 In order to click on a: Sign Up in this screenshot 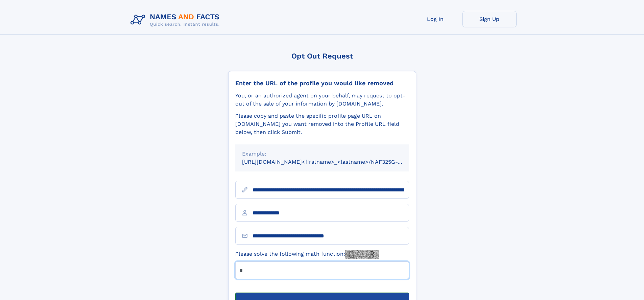, I will do `click(490, 19)`.